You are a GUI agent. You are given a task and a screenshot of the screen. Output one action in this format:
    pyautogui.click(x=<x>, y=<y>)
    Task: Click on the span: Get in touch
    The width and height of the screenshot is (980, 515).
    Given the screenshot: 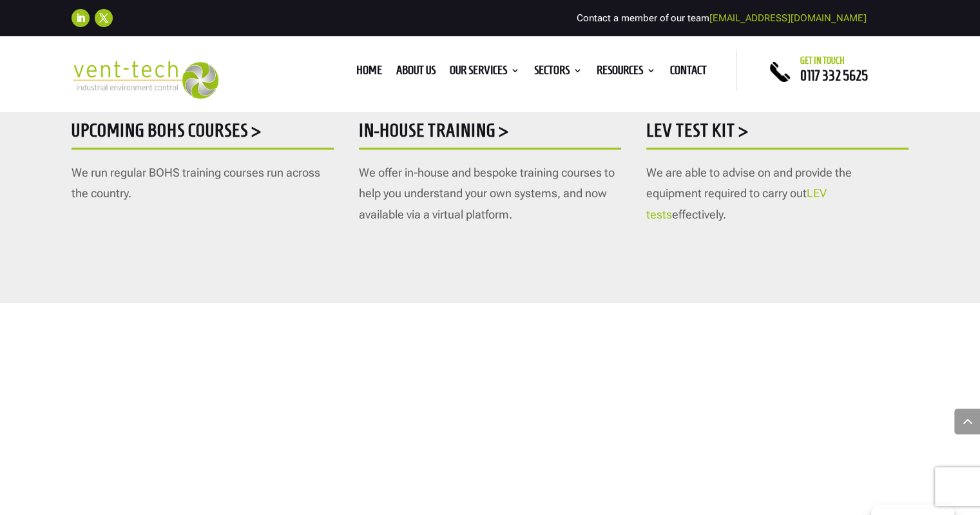 What is the action you would take?
    pyautogui.click(x=822, y=61)
    